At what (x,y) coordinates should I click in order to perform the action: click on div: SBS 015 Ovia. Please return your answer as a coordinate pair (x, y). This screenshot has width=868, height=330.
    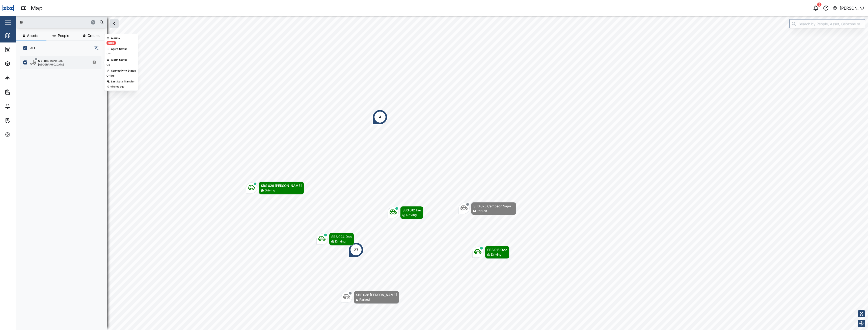
    Looking at the image, I should click on (497, 250).